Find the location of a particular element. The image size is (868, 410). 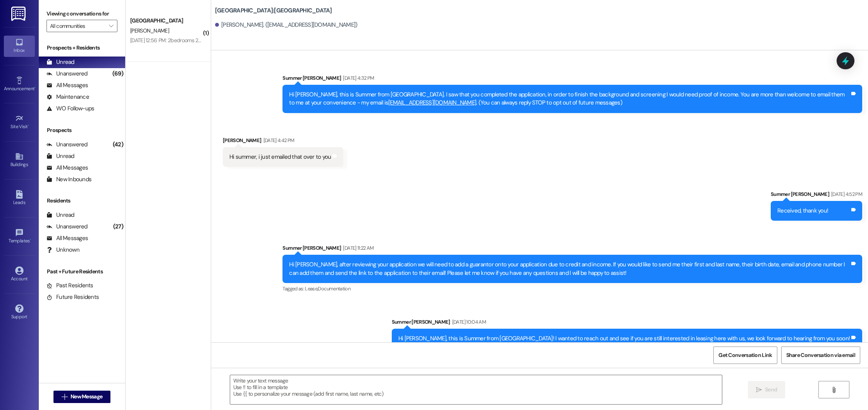

a: Account is located at coordinates (19, 275).